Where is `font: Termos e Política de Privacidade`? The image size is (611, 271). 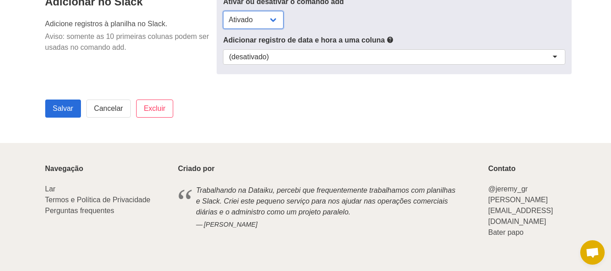 font: Termos e Política de Privacidade is located at coordinates (98, 200).